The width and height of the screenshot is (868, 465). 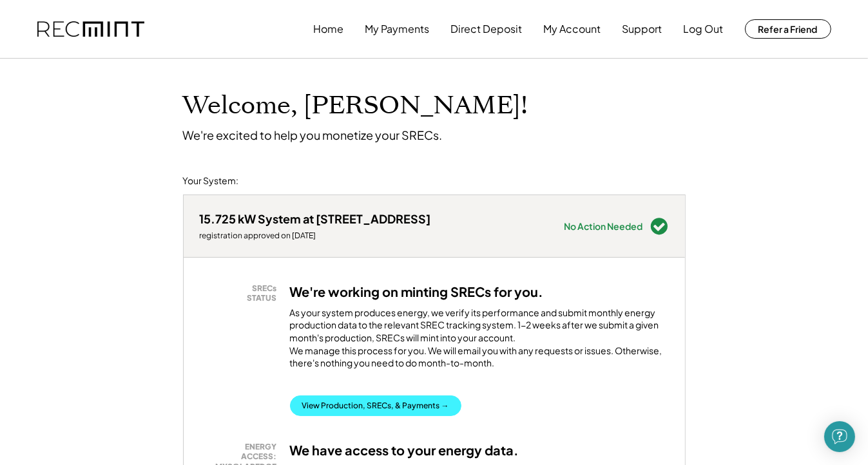 I want to click on div: As your system produces energy, we verify its performance and submit monthly energy production da..., so click(x=480, y=342).